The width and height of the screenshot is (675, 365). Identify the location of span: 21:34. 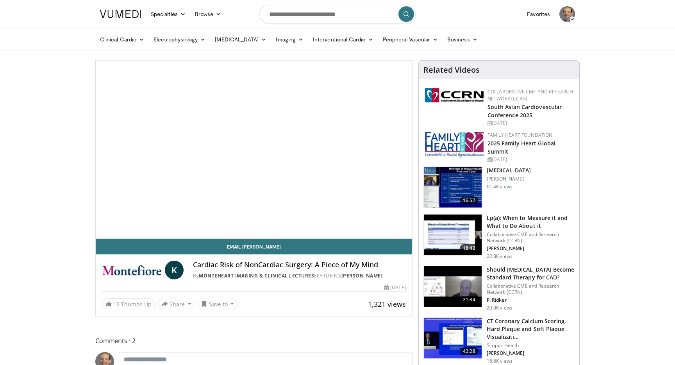
(469, 300).